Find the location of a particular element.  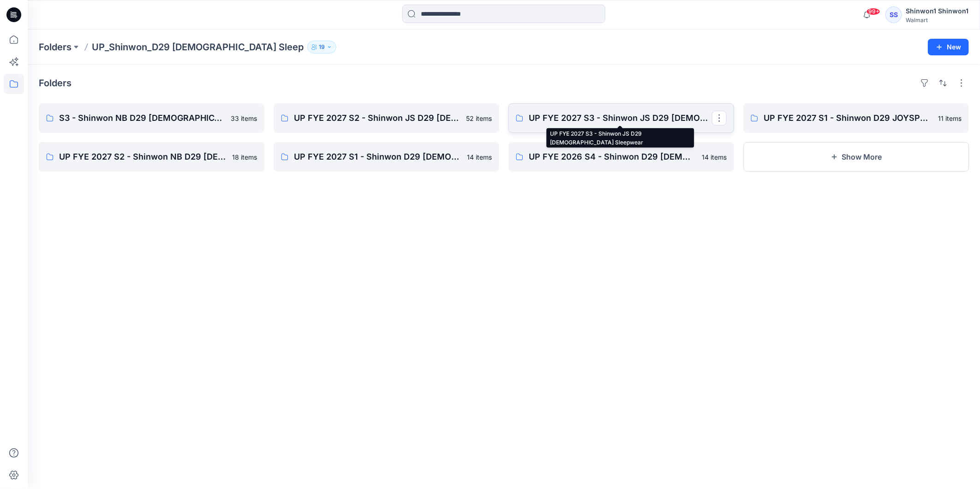

button: Show More is located at coordinates (856, 157).